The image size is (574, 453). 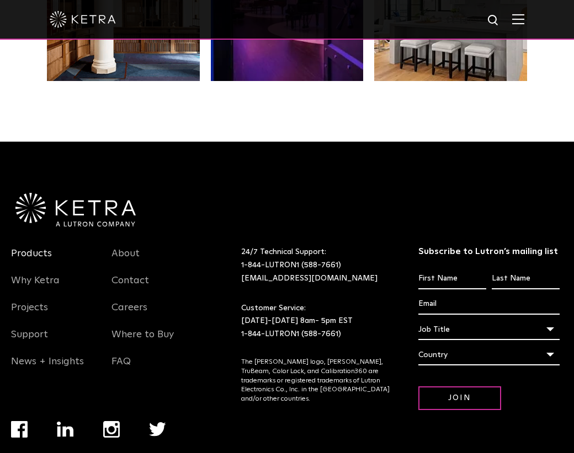 I want to click on img: twitter, so click(x=157, y=430).